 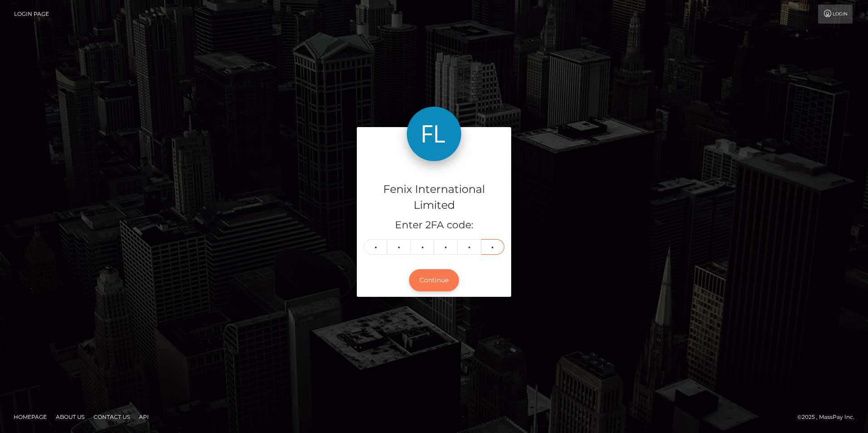 What do you see at coordinates (434, 197) in the screenshot?
I see `h4: Fenix International Limited` at bounding box center [434, 197].